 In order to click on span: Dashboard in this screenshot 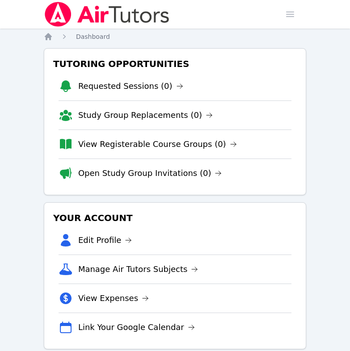, I will do `click(93, 37)`.